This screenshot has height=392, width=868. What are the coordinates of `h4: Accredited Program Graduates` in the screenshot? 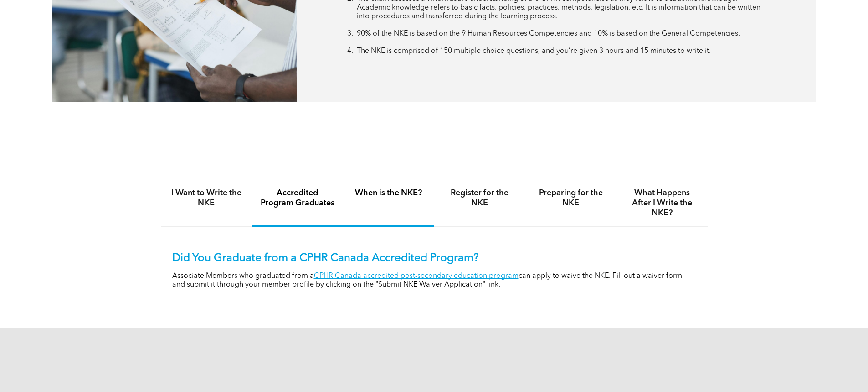 It's located at (297, 197).